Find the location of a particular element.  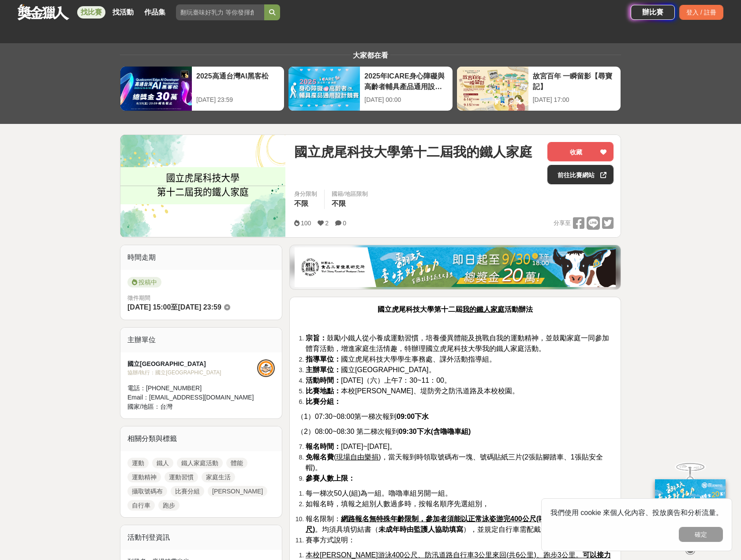

span: 國家/地區： is located at coordinates (143, 406).